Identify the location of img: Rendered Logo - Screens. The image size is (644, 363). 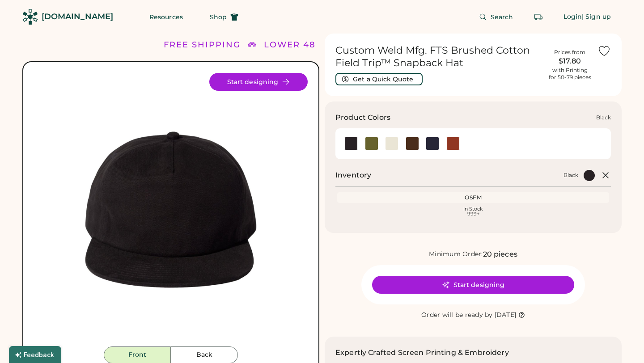
(30, 16).